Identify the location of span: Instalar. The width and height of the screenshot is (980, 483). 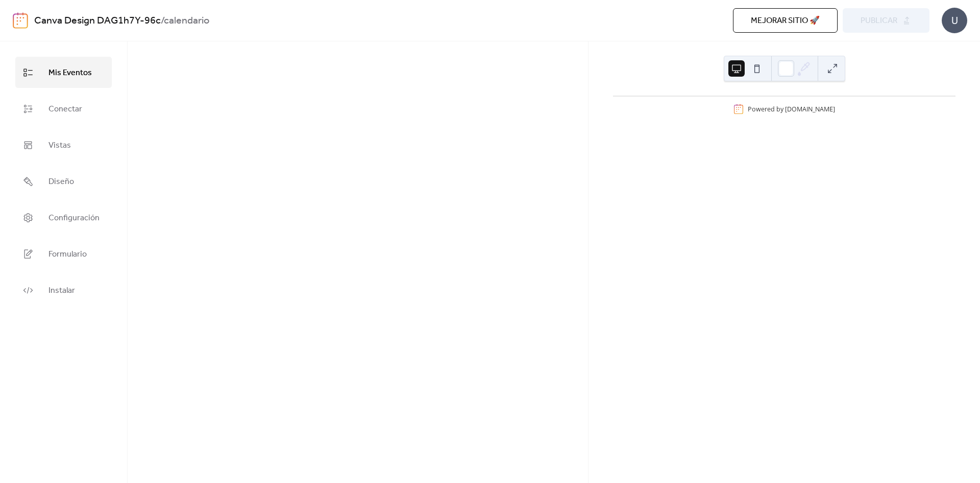
(62, 291).